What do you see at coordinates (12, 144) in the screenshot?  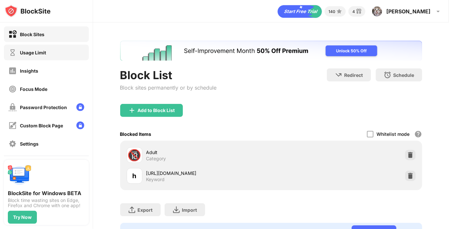 I see `img: settings-off.svg` at bounding box center [12, 144].